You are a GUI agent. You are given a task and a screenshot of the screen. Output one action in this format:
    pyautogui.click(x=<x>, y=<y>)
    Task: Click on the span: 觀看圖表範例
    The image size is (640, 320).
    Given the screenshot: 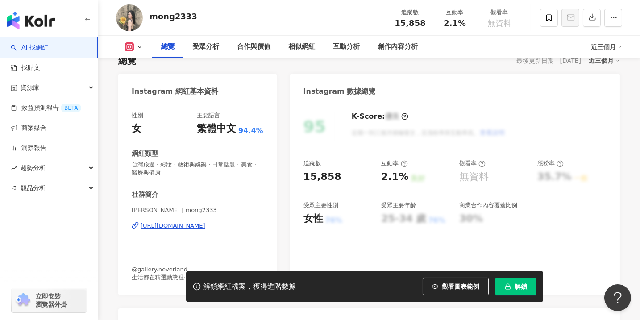 What is the action you would take?
    pyautogui.click(x=461, y=287)
    